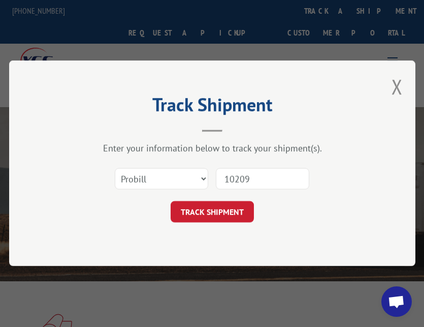 This screenshot has height=327, width=424. I want to click on button: TRACK SHIPMENT, so click(212, 212).